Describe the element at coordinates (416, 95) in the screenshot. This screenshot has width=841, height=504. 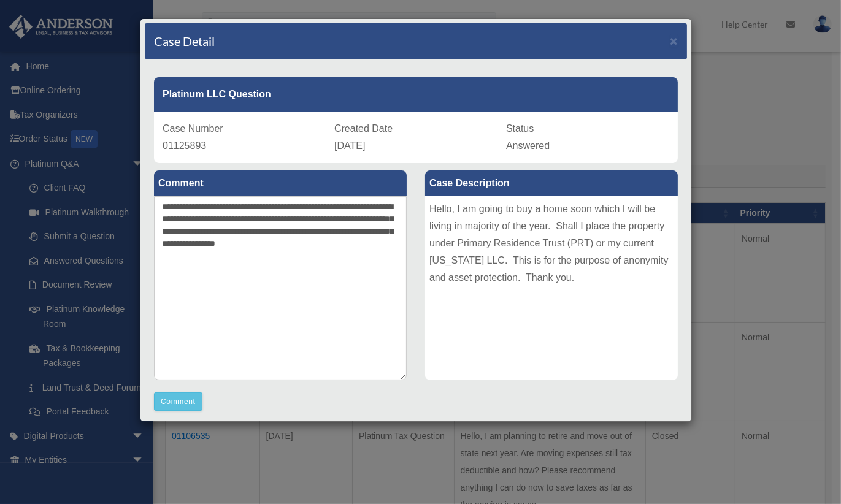
I see `div: Platinum LLC Question` at that location.